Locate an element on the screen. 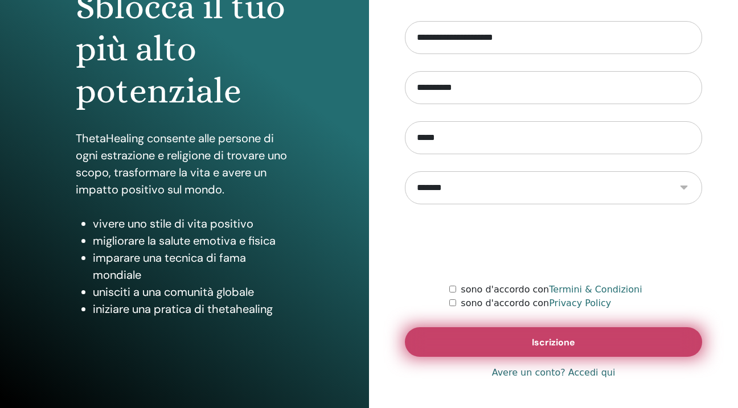 The image size is (738, 408). p: ThetaHealing consente alle persone di ogni estrazione e religione di trovare uno scopo, trasforma... is located at coordinates (185, 164).